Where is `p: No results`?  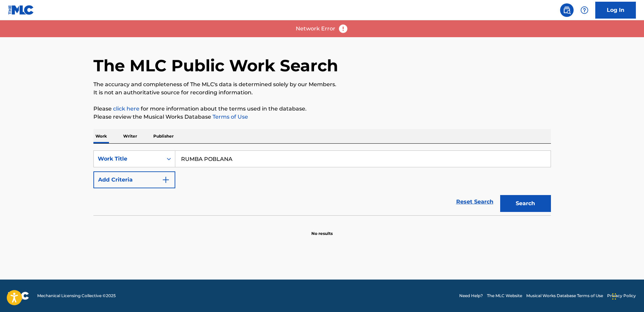 p: No results is located at coordinates (322, 229).